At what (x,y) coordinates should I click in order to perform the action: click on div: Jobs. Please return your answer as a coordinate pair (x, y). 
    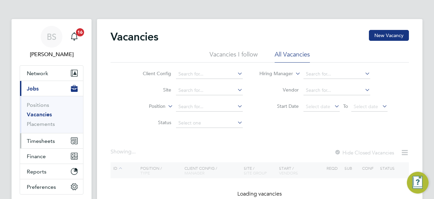
    Looking at the image, I should click on (52, 114).